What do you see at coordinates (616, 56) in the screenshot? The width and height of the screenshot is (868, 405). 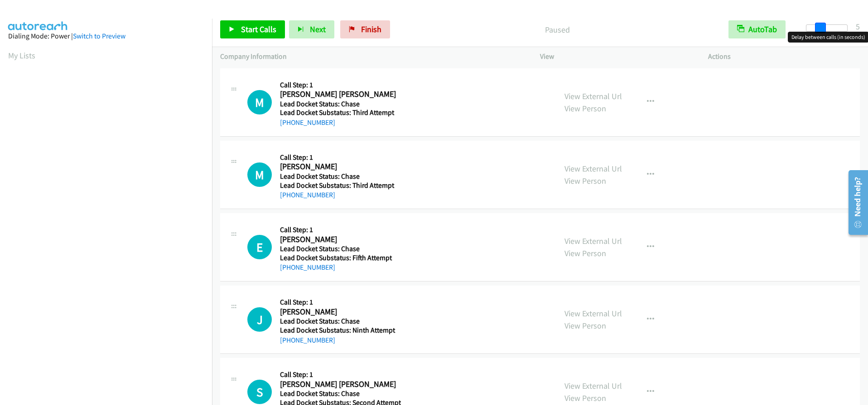 I see `p: View` at bounding box center [616, 56].